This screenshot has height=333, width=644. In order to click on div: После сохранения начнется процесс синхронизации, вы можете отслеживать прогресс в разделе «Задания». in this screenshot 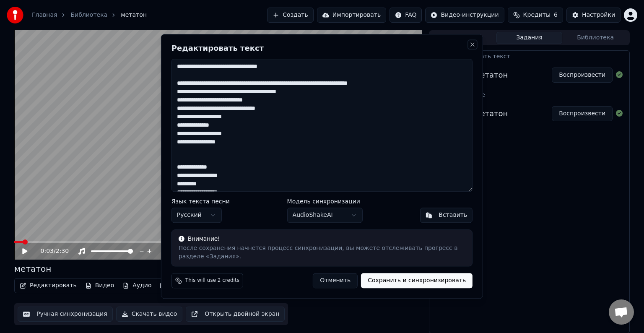, I will do `click(322, 253)`.